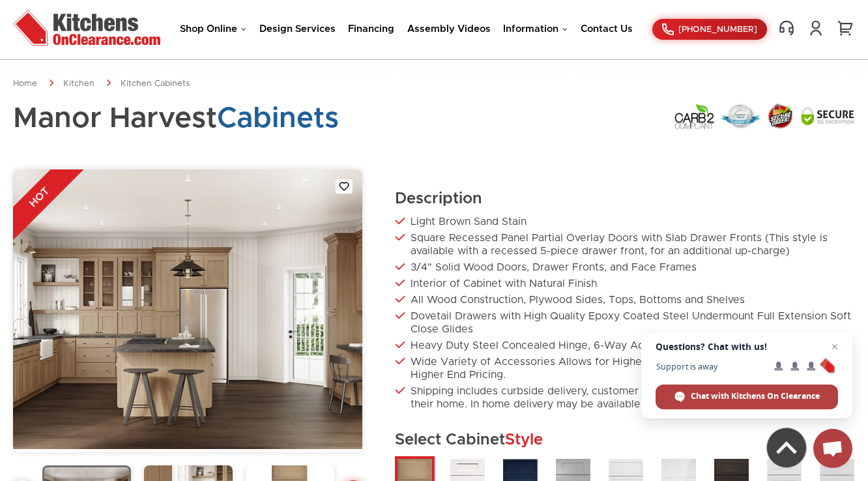 The image size is (868, 481). Describe the element at coordinates (625, 368) in the screenshot. I see `li: Wide Variety of Accessories Allows for Higher End Design Capability Without the Higher End Pricing.` at that location.